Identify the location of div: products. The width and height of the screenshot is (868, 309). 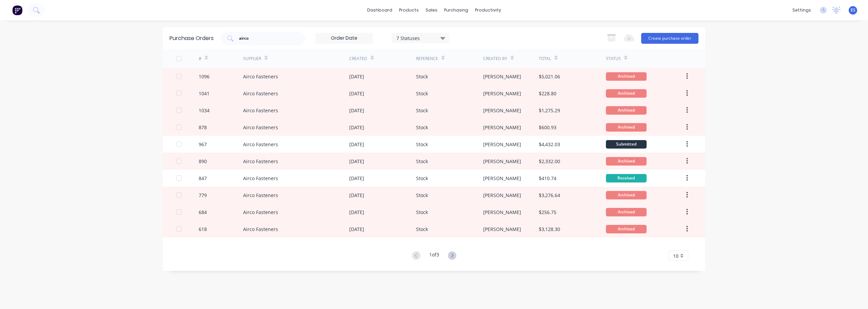
(409, 10).